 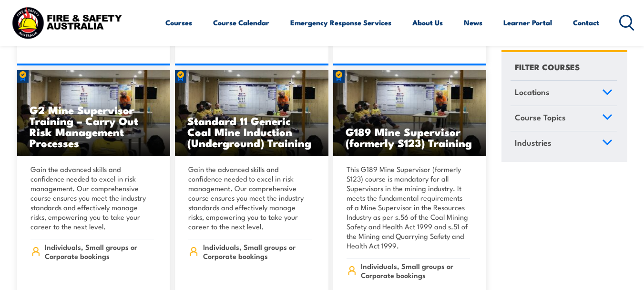 I want to click on a: Standard 11 Generic Coal Mine Induction (Underground) Training, so click(x=252, y=113).